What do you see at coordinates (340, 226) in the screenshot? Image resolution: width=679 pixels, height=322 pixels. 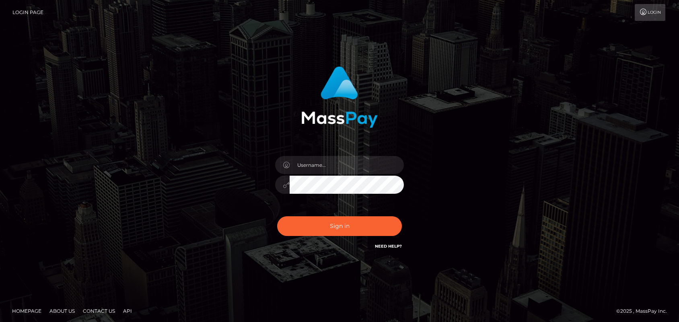 I see `button: Sign in` at bounding box center [340, 226].